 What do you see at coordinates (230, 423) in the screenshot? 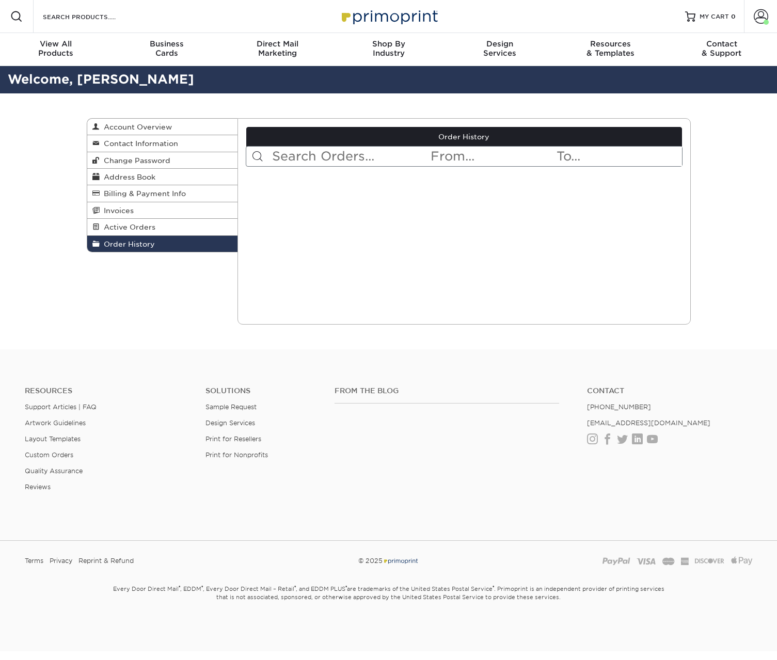
I see `a: Design Services` at bounding box center [230, 423].